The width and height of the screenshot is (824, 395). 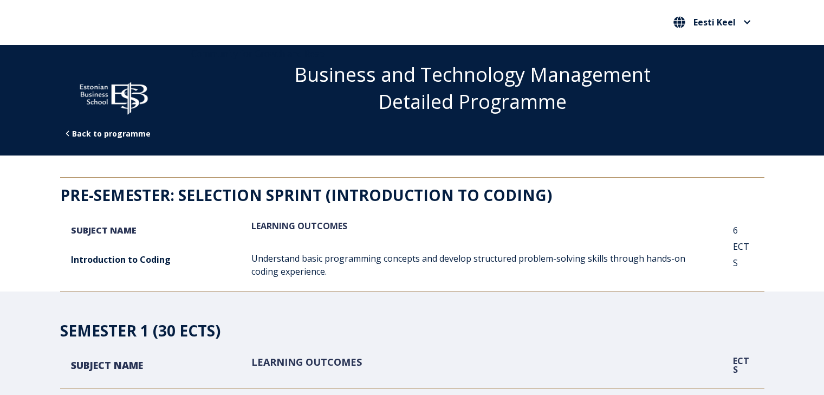 I want to click on span: 6 ECTS, so click(x=741, y=247).